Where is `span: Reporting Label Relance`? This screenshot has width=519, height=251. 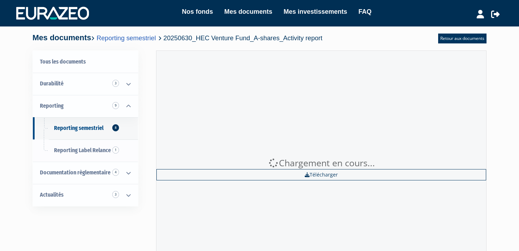 span: Reporting Label Relance is located at coordinates (82, 150).